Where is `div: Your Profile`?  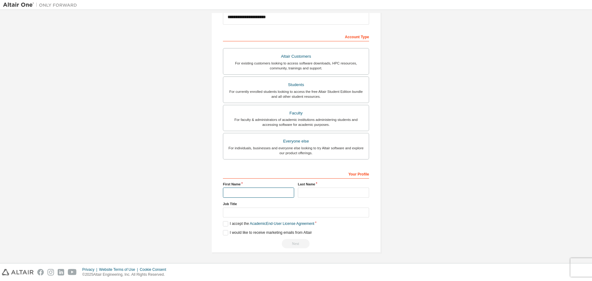
div: Your Profile is located at coordinates (296, 174).